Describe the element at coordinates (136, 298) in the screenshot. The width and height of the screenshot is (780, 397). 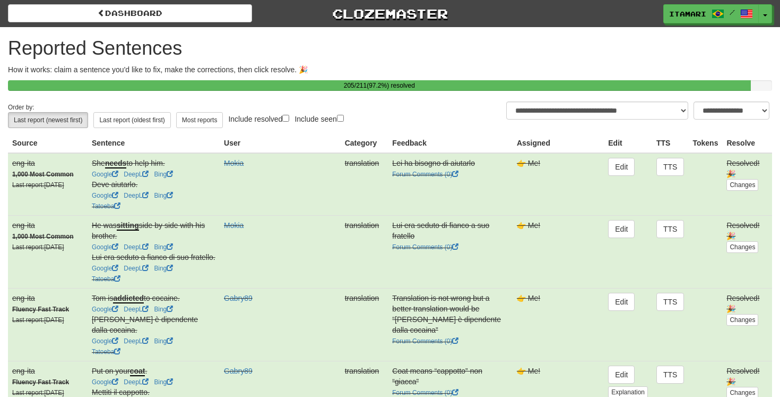
I see `span: Tom is to cocaine.` at that location.